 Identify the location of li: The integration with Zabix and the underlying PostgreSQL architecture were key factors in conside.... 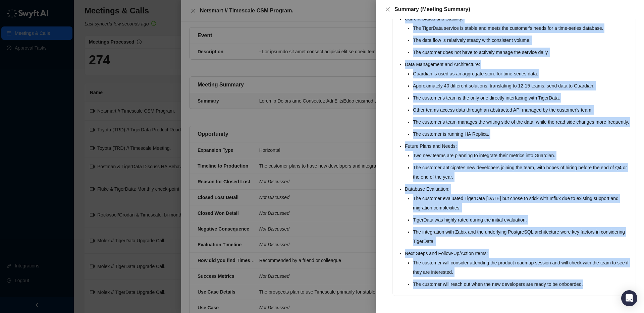
(523, 237).